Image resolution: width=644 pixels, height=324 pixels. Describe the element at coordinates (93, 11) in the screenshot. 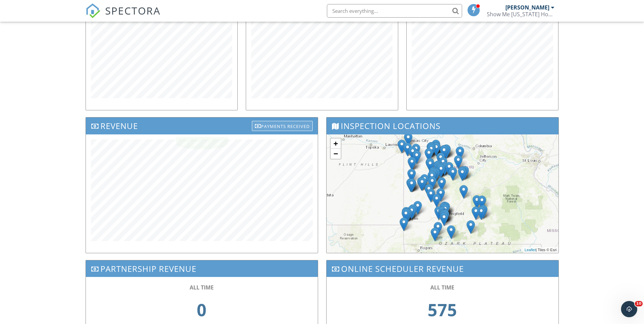

I see `img: The Best Home Inspection Software - Spectora` at that location.